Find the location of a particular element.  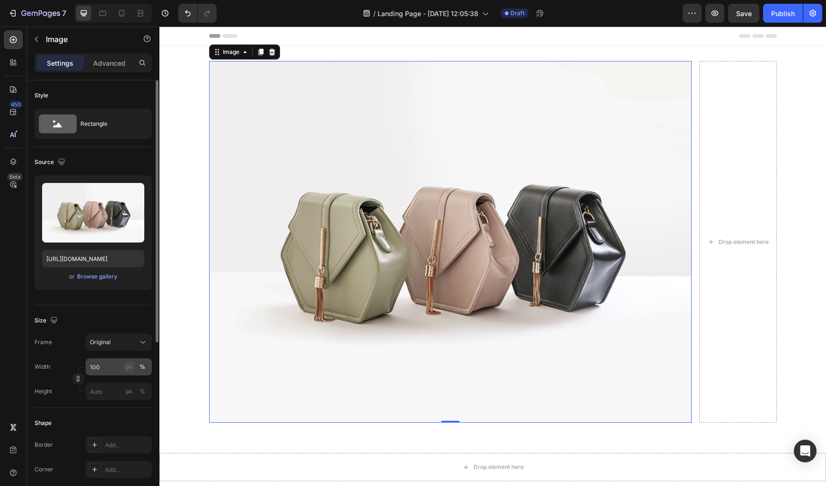

p: Advanced is located at coordinates (109, 63).